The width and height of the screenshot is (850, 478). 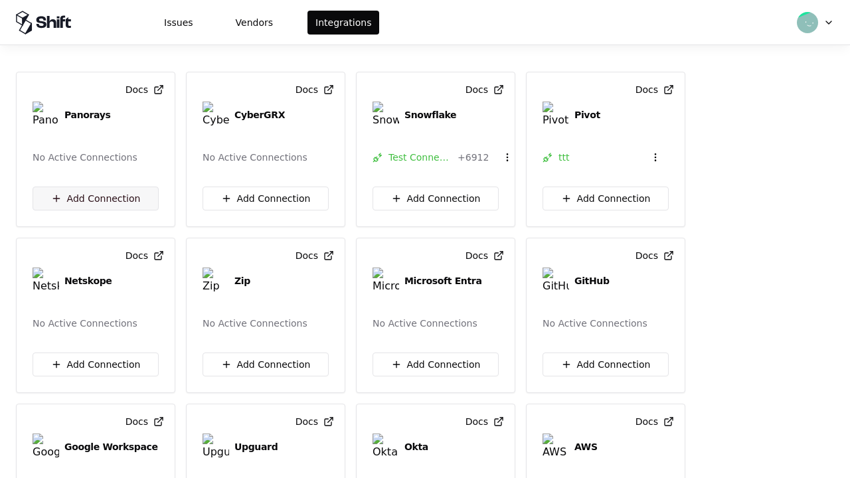 I want to click on div: Test Connection 7655, so click(x=420, y=157).